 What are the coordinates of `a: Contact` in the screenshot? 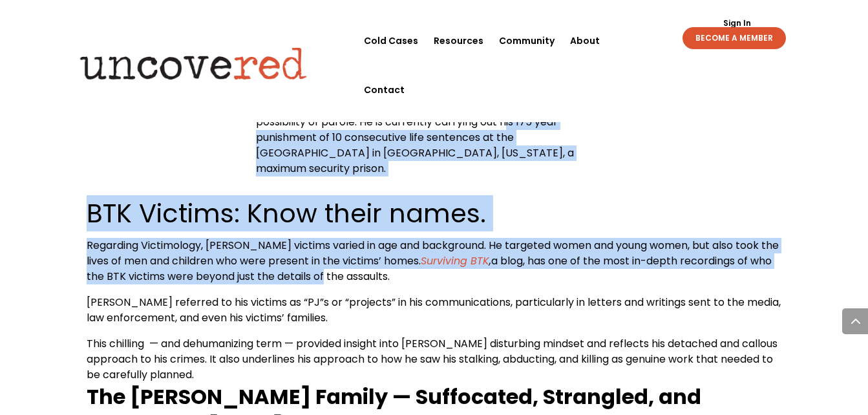 It's located at (384, 90).